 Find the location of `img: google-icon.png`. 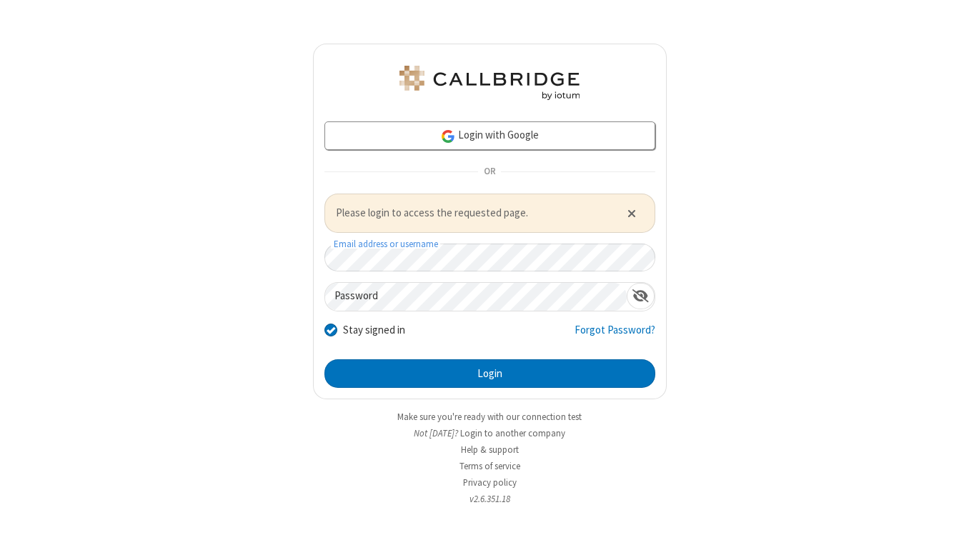

img: google-icon.png is located at coordinates (448, 136).